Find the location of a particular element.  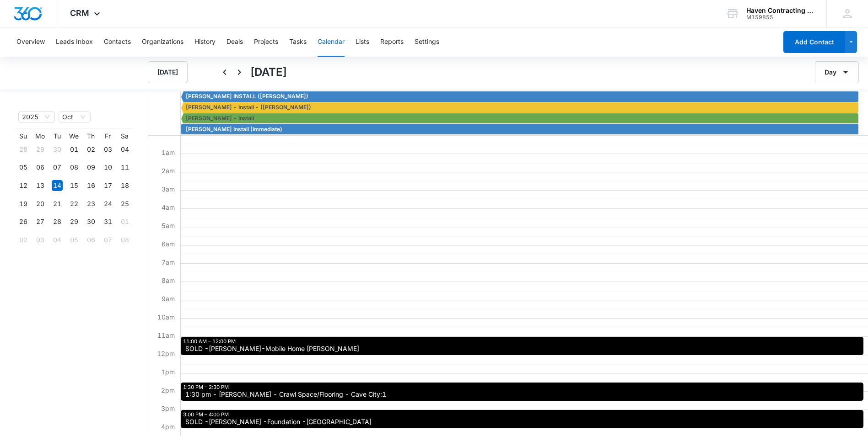

button: History is located at coordinates (205, 42).